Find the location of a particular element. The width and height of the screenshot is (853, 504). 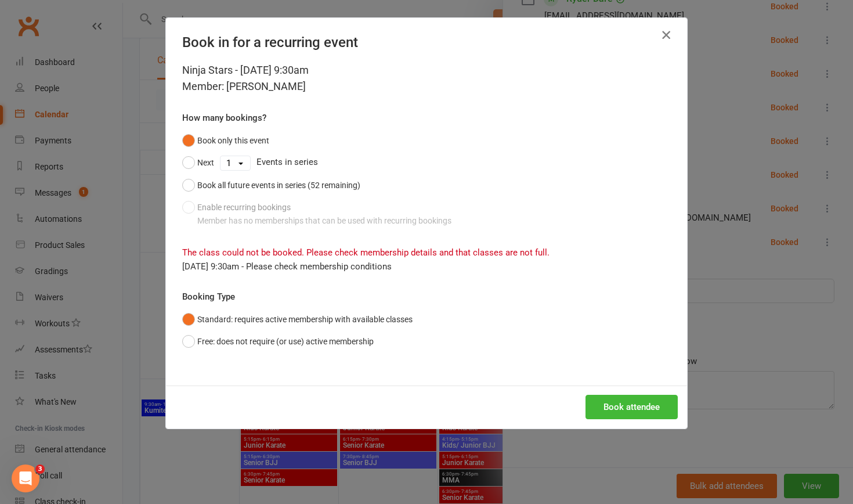

div: Book all future events in series (52 remaining) is located at coordinates (278, 186).